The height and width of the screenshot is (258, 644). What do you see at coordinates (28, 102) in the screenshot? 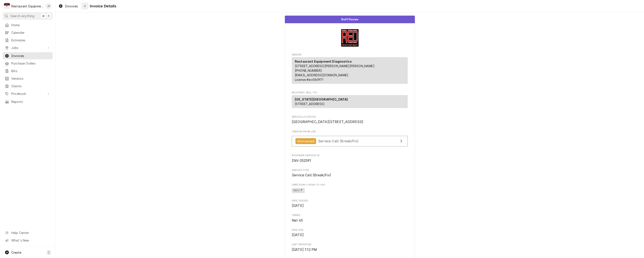
I see `a: Reports` at bounding box center [28, 102].